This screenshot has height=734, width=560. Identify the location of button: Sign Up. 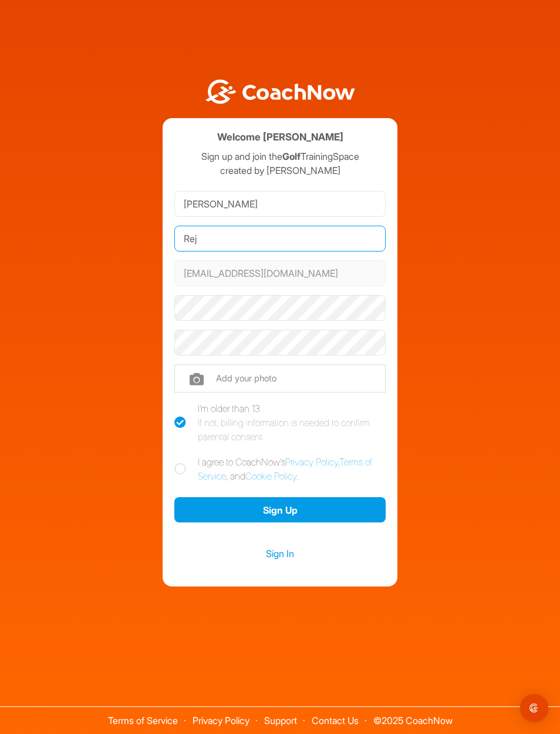
(280, 510).